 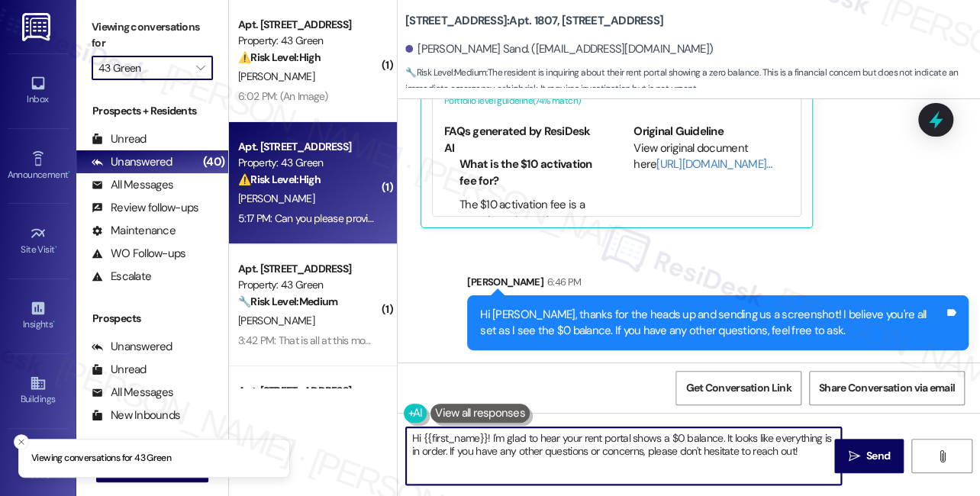 What do you see at coordinates (887, 388) in the screenshot?
I see `button: Share Conversation via email` at bounding box center [887, 388].